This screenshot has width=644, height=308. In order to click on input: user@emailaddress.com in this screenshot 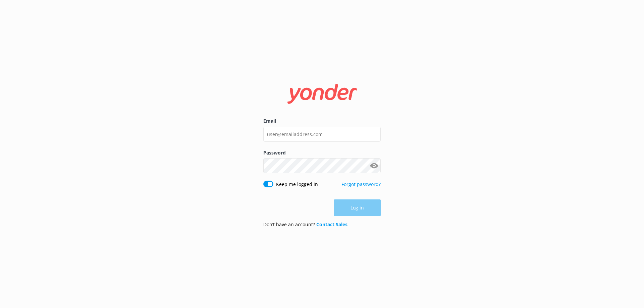, I will do `click(322, 134)`.